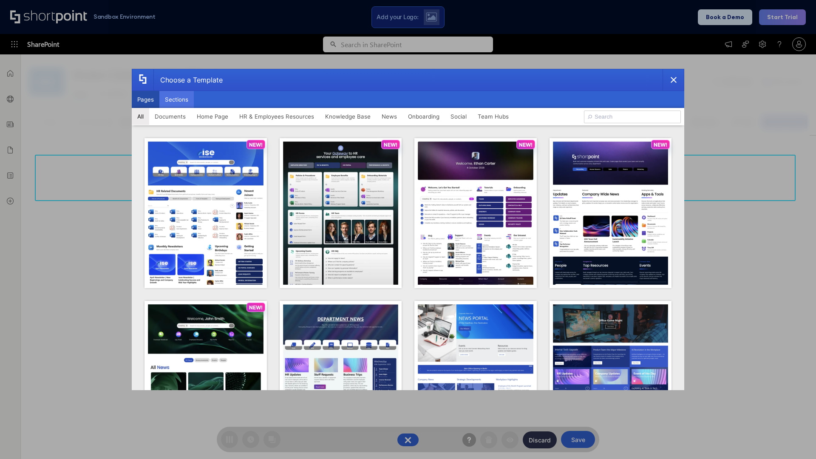  I want to click on button: Social, so click(458, 116).